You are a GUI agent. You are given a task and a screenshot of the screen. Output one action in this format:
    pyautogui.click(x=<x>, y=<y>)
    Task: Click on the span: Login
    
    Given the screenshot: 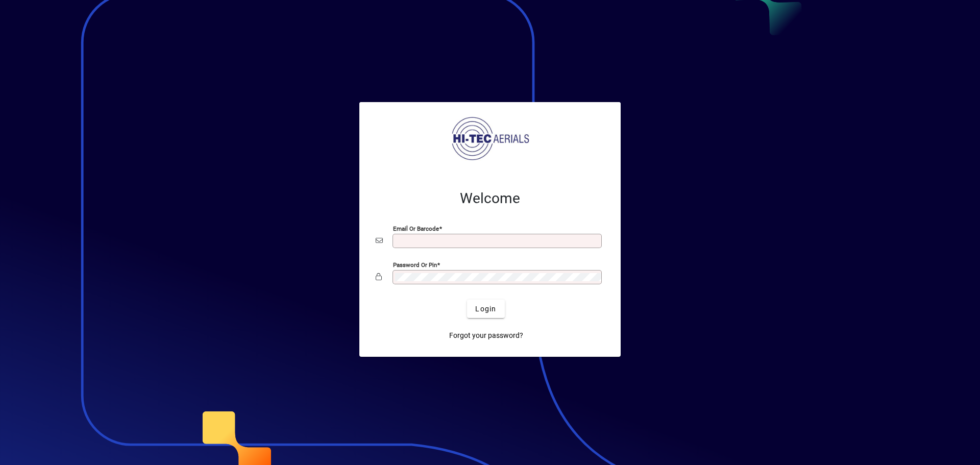 What is the action you would take?
    pyautogui.click(x=485, y=309)
    